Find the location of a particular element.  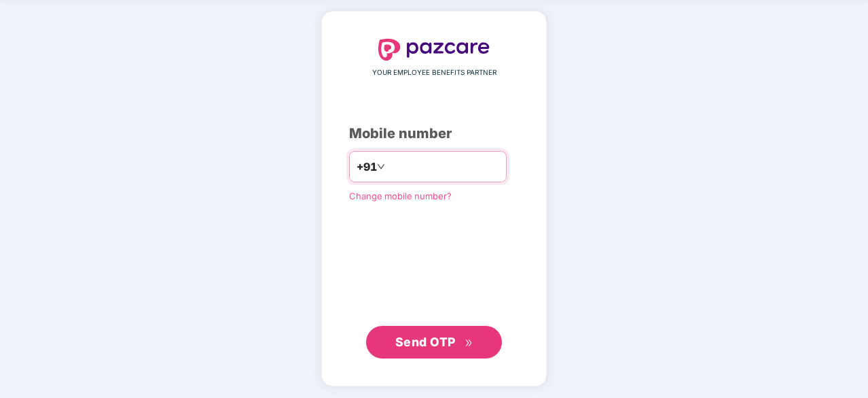

span: +91 is located at coordinates (367, 167).